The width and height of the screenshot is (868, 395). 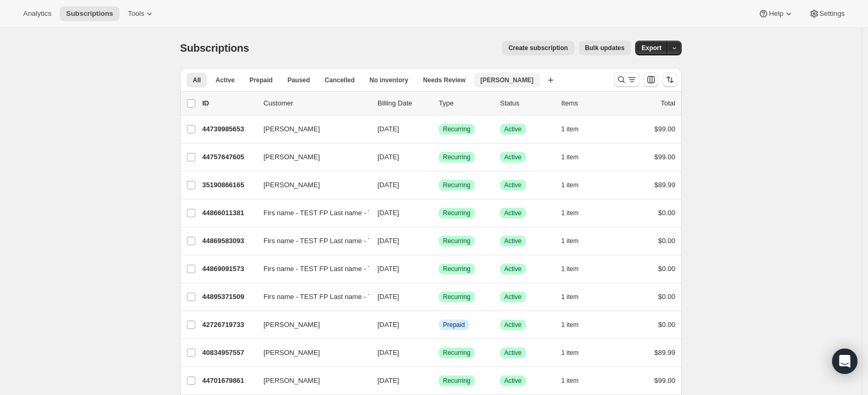 What do you see at coordinates (439, 103) in the screenshot?
I see `div: IDCustomerBilling DateTypeStatusItemsTotal` at bounding box center [439, 103].